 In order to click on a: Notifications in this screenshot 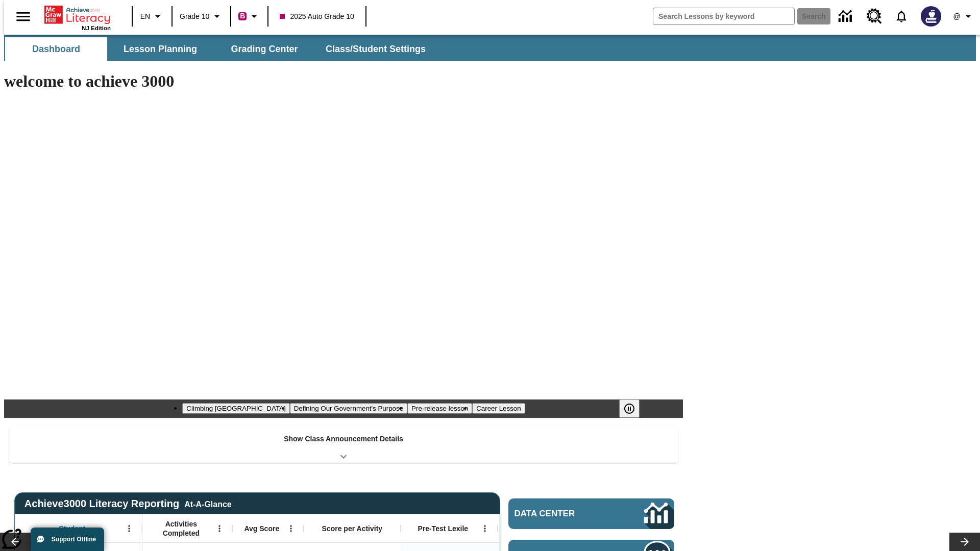, I will do `click(901, 17)`.